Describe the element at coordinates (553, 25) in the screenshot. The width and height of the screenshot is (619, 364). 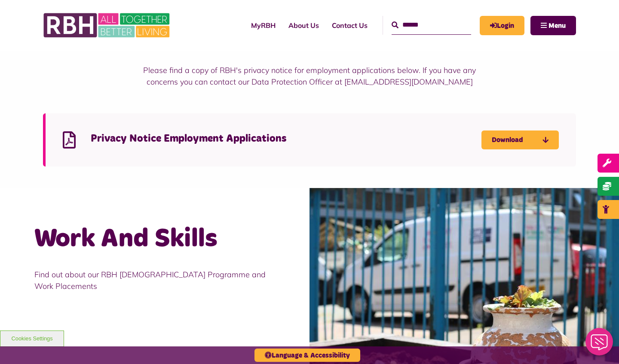
I see `button: Navigation` at that location.